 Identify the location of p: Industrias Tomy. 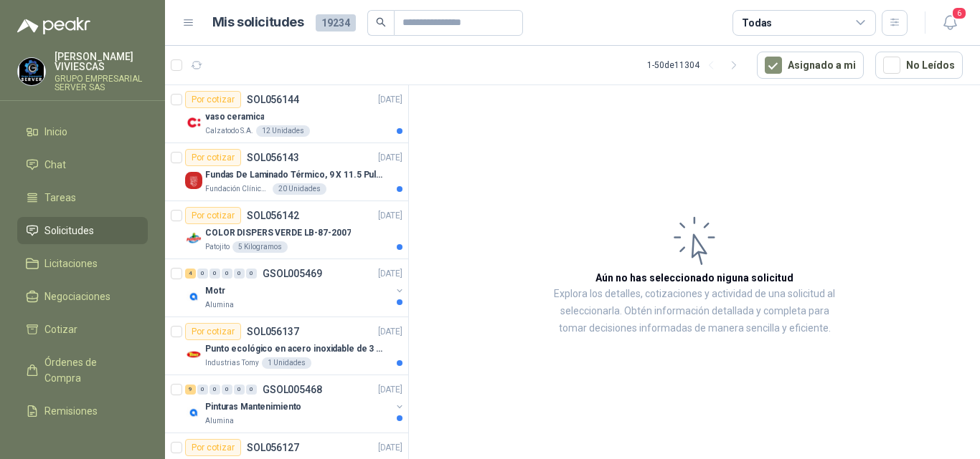
(232, 364).